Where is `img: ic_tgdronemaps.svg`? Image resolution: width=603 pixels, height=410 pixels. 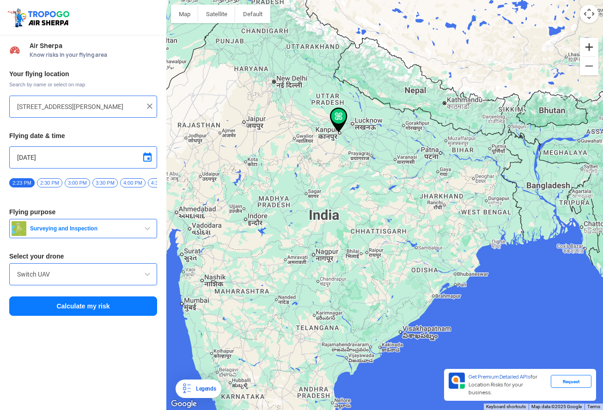
img: ic_tgdronemaps.svg is located at coordinates (40, 18).